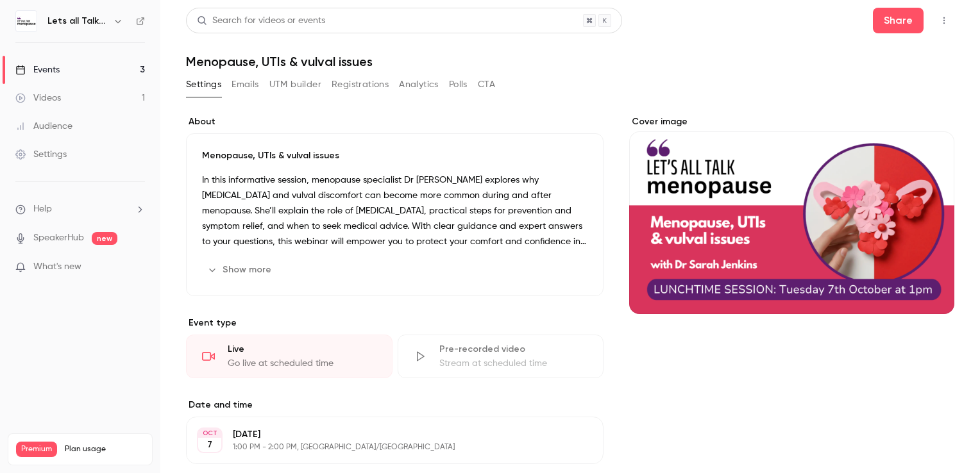 The image size is (980, 473). Describe the element at coordinates (513, 349) in the screenshot. I see `div: Pre-recorded video` at that location.